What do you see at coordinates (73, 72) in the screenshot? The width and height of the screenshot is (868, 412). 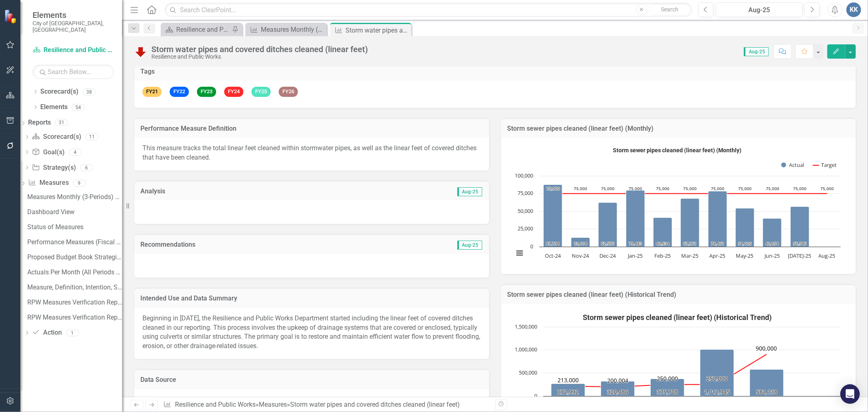 I see `input: Search Below...` at bounding box center [73, 72].